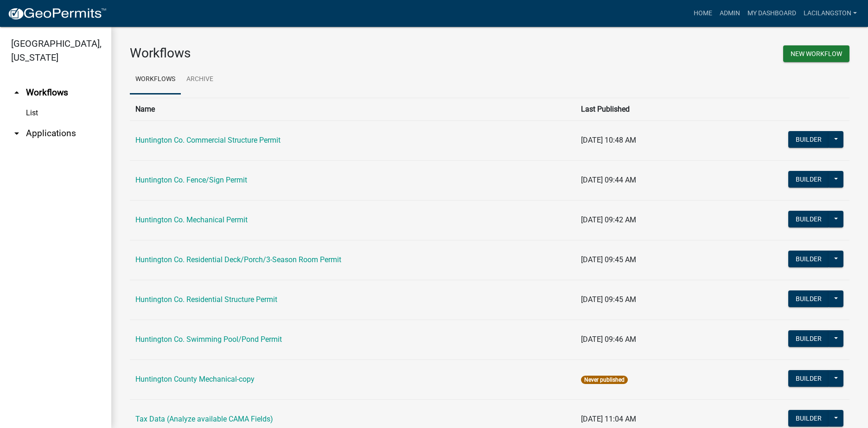  What do you see at coordinates (604, 380) in the screenshot?
I see `span: Never published` at bounding box center [604, 380].